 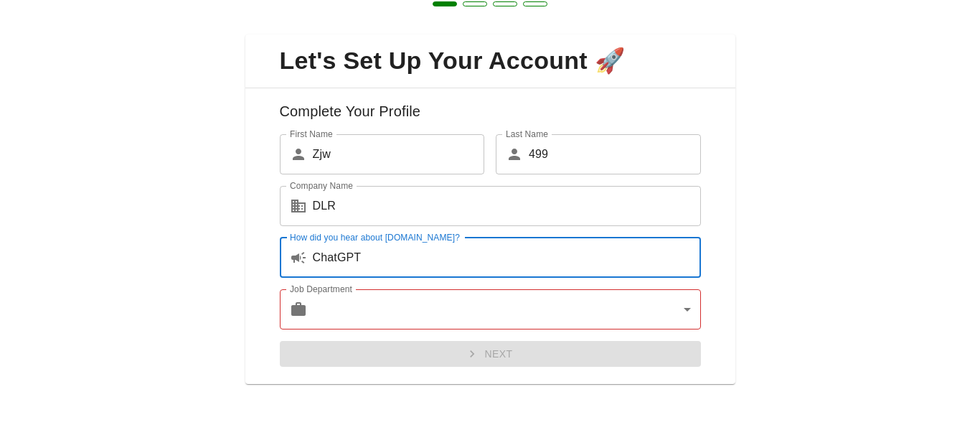 I want to click on label: Last Name, so click(x=527, y=133).